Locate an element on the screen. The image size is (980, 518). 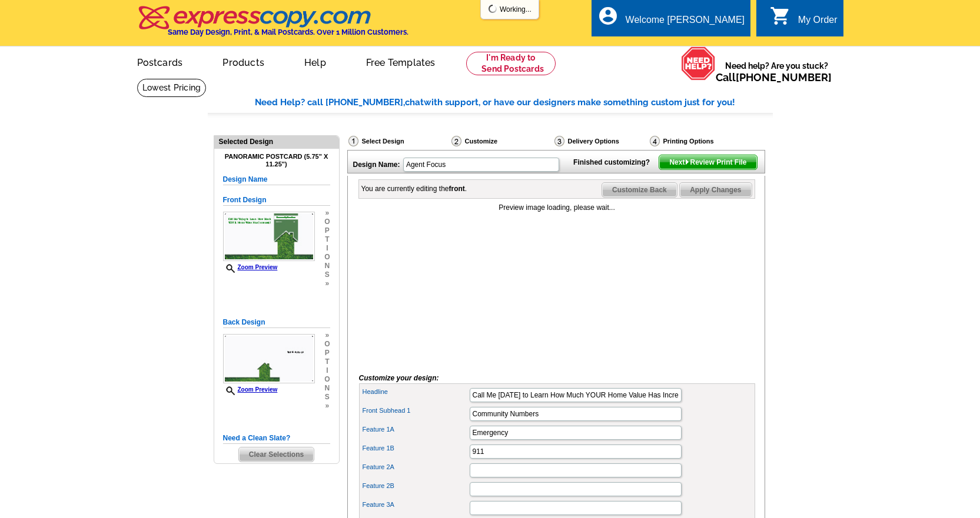
strong: Finished customizing? is located at coordinates (615, 162).